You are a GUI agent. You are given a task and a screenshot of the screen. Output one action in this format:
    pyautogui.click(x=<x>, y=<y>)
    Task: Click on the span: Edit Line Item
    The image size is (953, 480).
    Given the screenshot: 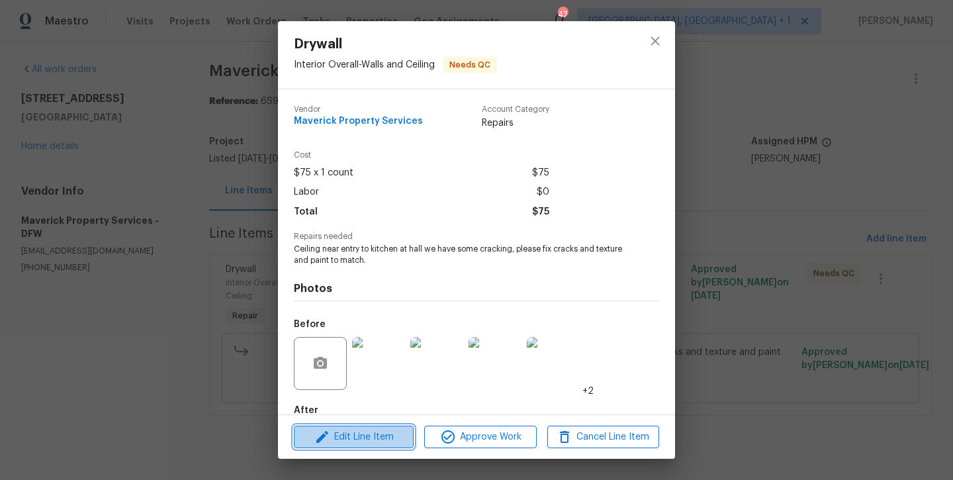 What is the action you would take?
    pyautogui.click(x=353, y=437)
    